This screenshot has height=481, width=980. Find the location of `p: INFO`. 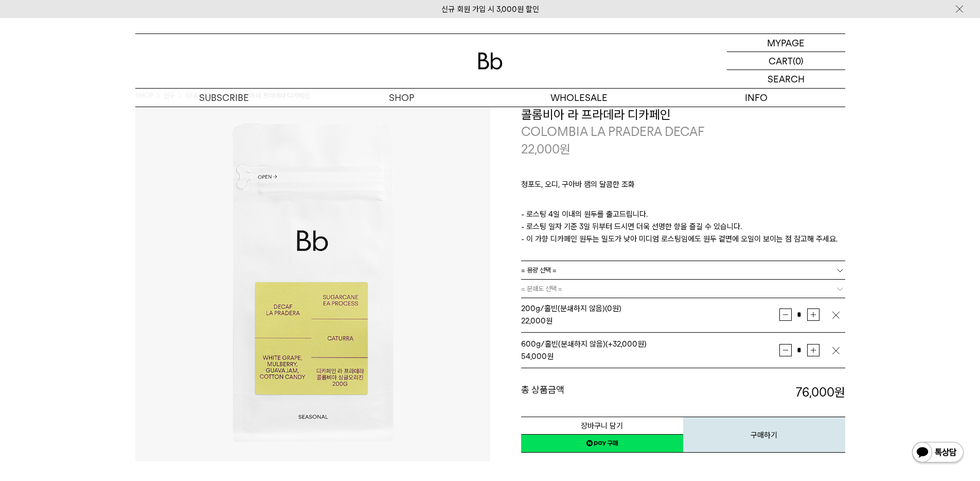

p: INFO is located at coordinates (757, 97).